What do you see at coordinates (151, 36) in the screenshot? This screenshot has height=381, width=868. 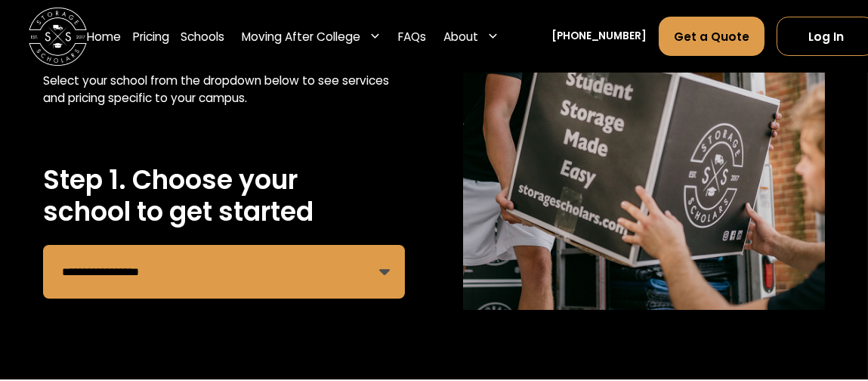 I see `a: Pricing` at bounding box center [151, 36].